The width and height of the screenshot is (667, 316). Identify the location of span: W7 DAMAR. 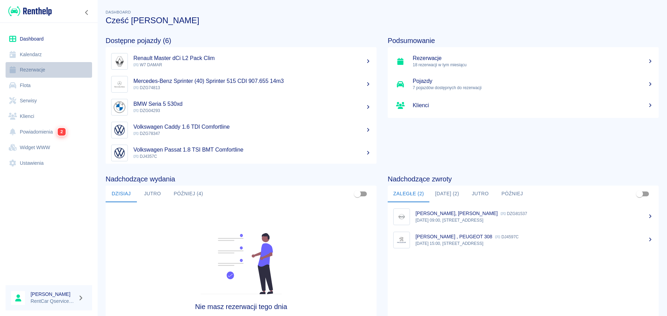
(148, 65).